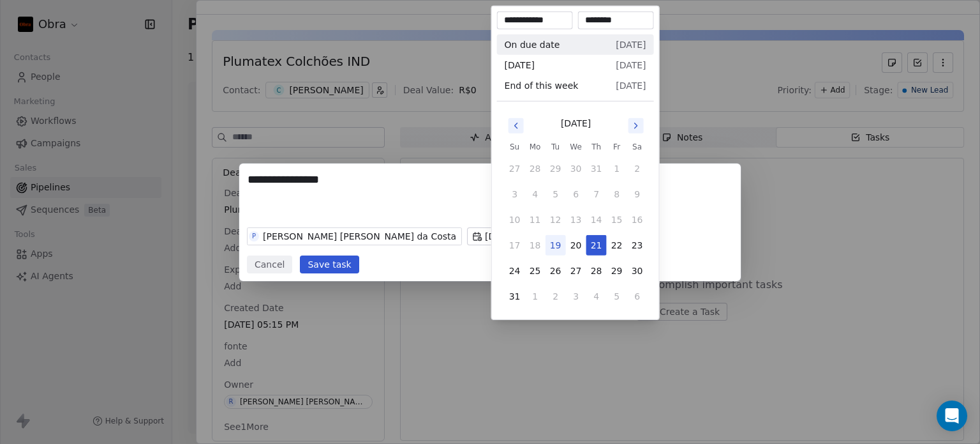 The height and width of the screenshot is (444, 980). What do you see at coordinates (597, 219) in the screenshot?
I see `button: 14` at bounding box center [597, 219].